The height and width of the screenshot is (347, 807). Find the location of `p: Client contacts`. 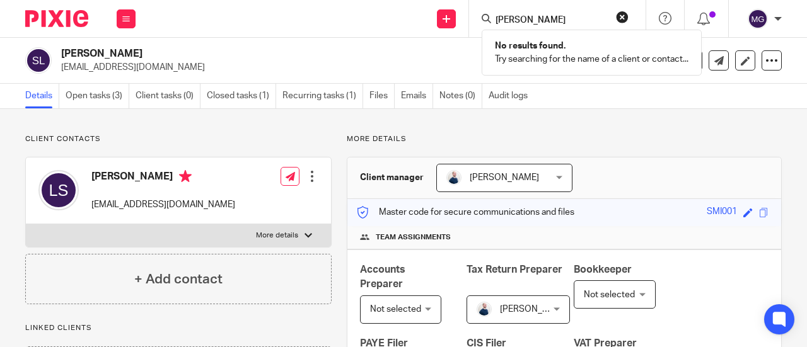

p: Client contacts is located at coordinates (178, 139).